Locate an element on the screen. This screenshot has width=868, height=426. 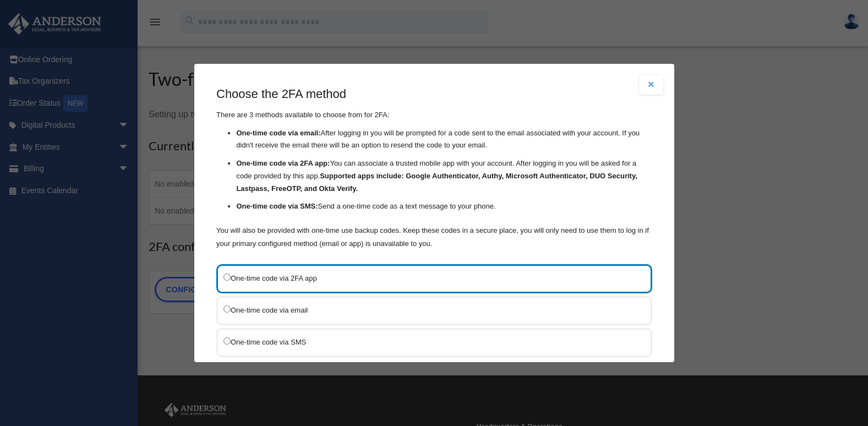
label: One-time code via 2FA app is located at coordinates (428, 278).